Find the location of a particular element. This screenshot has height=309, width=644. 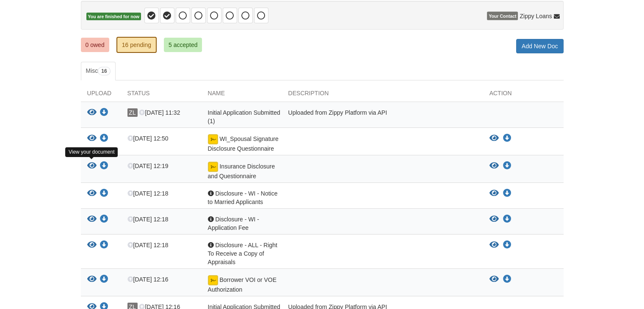

span: Borrower VOI or VOE Authorization is located at coordinates (242, 285).